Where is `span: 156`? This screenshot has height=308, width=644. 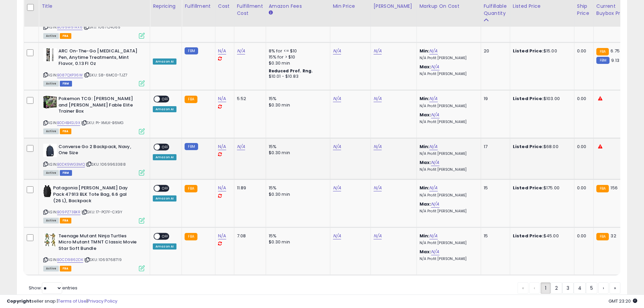 span: 156 is located at coordinates (614, 188).